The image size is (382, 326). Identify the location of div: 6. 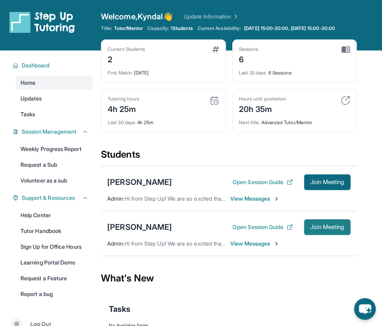
(249, 59).